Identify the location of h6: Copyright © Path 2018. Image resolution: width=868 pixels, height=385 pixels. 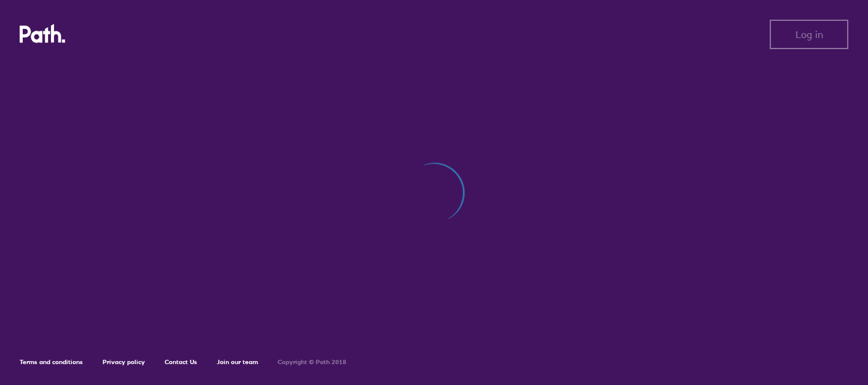
(312, 363).